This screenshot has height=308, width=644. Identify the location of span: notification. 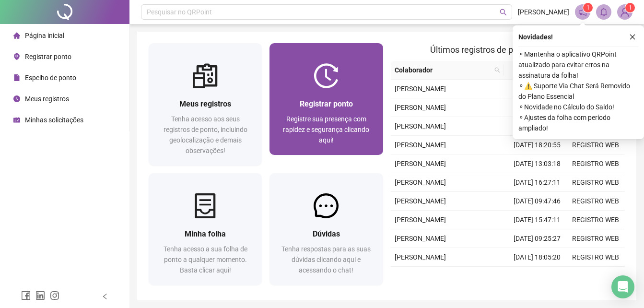
(583, 12).